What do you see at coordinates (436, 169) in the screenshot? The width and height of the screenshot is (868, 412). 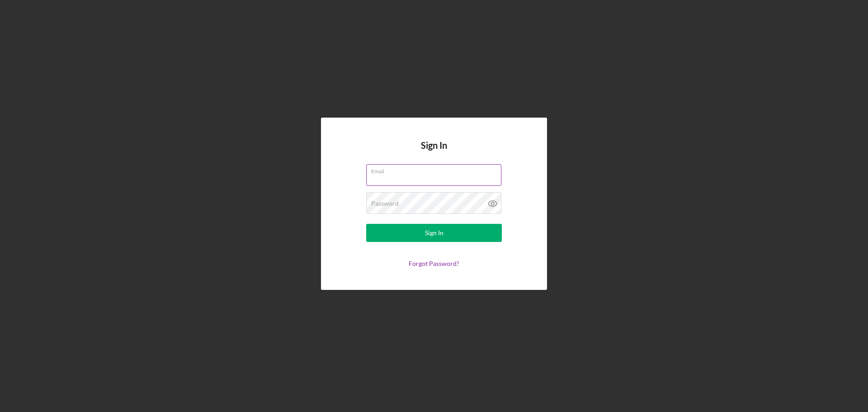 I see `label: Email` at bounding box center [436, 169].